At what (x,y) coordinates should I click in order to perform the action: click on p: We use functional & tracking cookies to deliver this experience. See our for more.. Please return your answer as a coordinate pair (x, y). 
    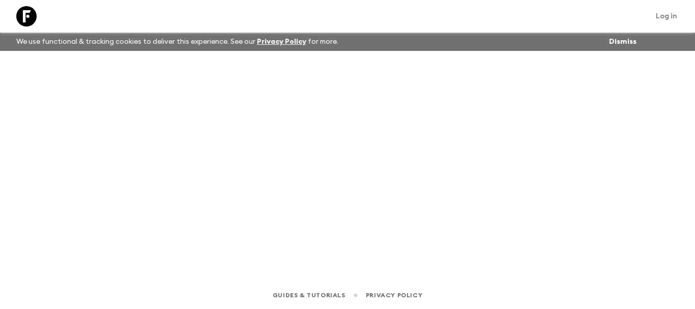
    Looking at the image, I should click on (177, 42).